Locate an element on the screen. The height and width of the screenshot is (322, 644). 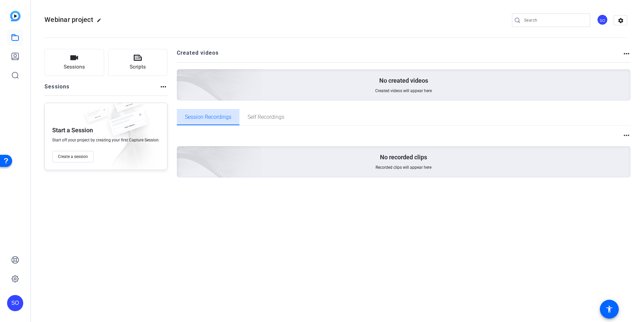
h2: Sessions is located at coordinates (57, 89).